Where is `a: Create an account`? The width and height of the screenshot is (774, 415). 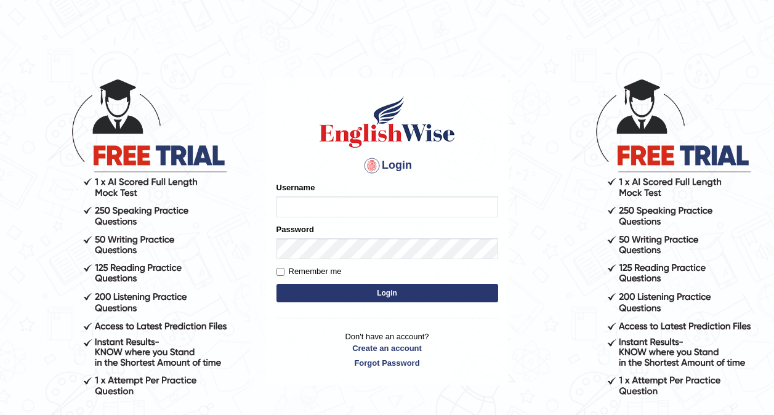 a: Create an account is located at coordinates (387, 348).